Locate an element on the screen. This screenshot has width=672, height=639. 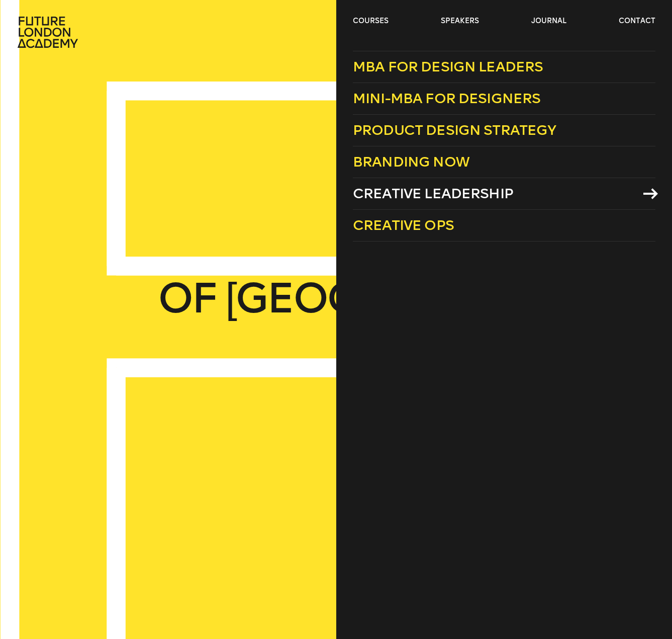
a: MBA for Design Leaders is located at coordinates (504, 67).